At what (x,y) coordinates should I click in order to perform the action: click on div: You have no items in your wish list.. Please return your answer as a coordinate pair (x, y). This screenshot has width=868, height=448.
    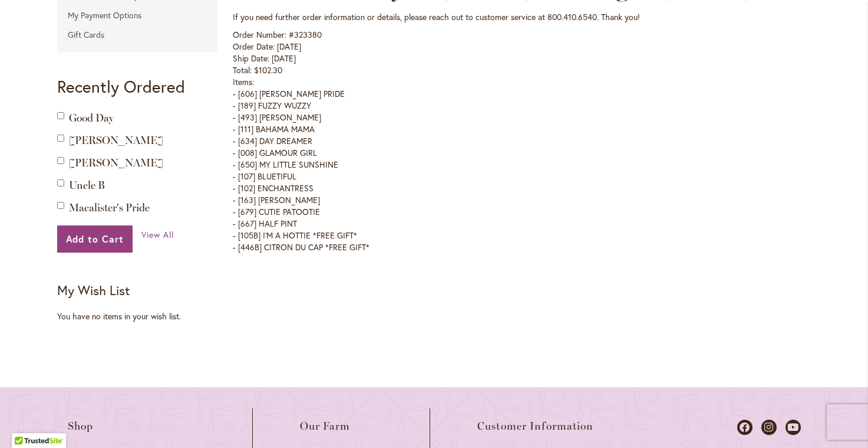
    Looking at the image, I should click on (141, 316).